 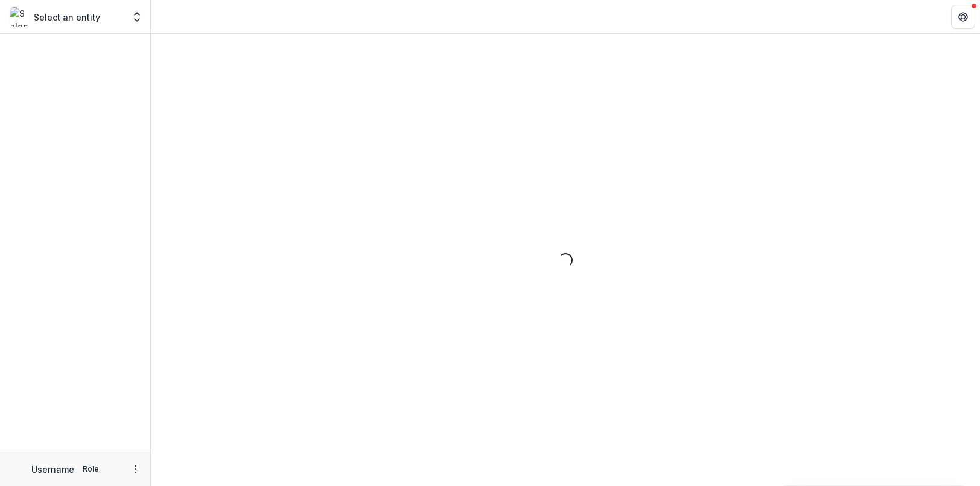 I want to click on button: Get Help, so click(x=963, y=17).